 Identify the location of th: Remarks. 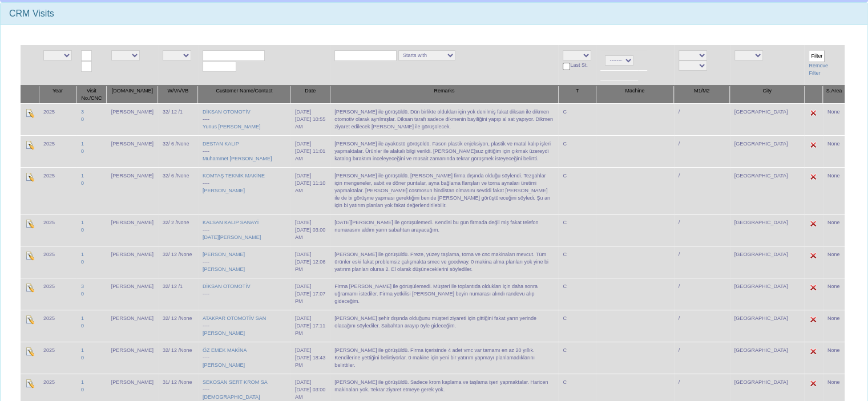
(444, 95).